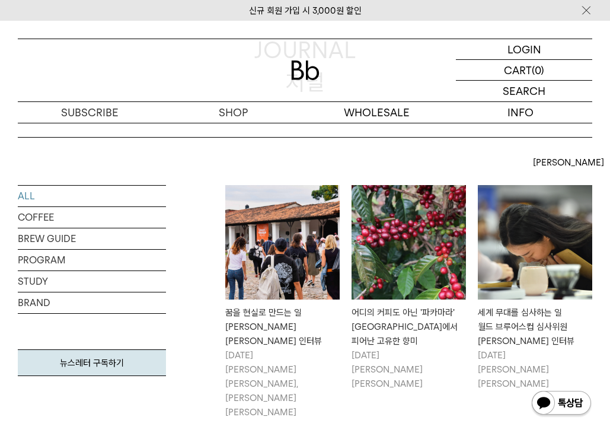 This screenshot has width=610, height=436. I want to click on p: SEARCH, so click(524, 91).